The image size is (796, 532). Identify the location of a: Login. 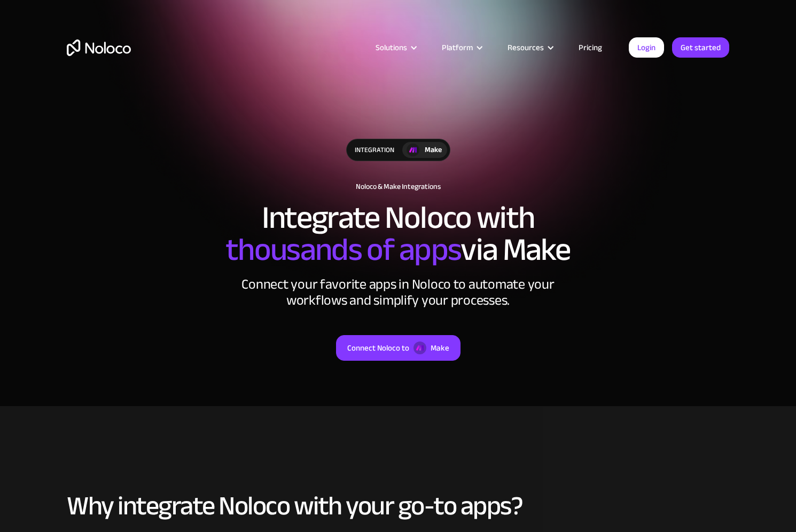
(647, 47).